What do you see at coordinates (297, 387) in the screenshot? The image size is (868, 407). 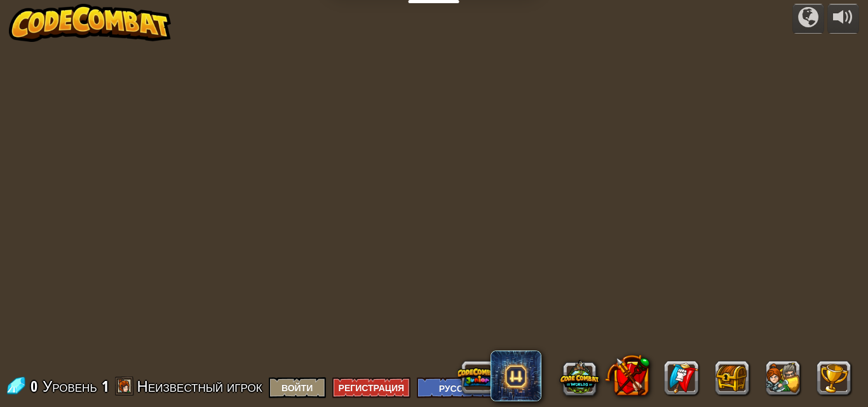 I see `button: Войти` at bounding box center [297, 387].